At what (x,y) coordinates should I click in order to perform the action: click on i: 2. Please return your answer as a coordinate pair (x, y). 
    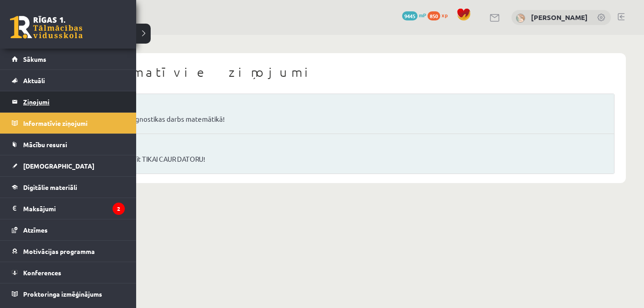
    Looking at the image, I should click on (118, 208).